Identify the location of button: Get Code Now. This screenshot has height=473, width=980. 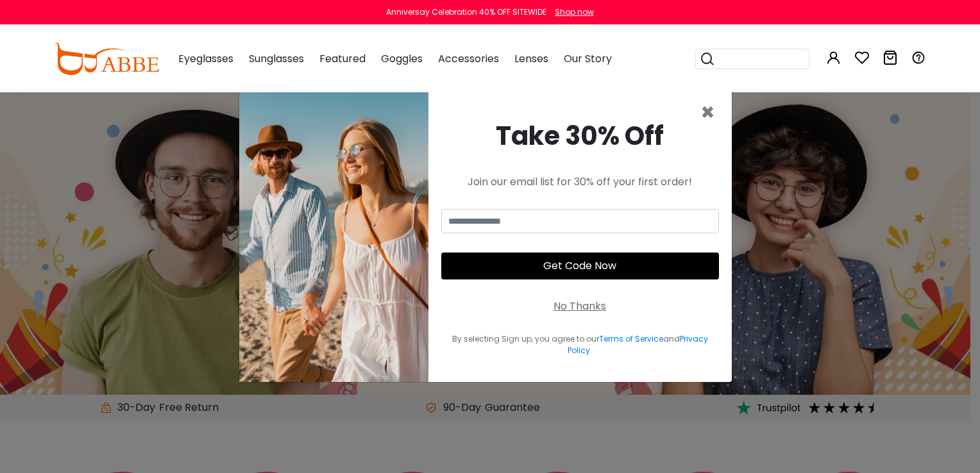
(580, 266).